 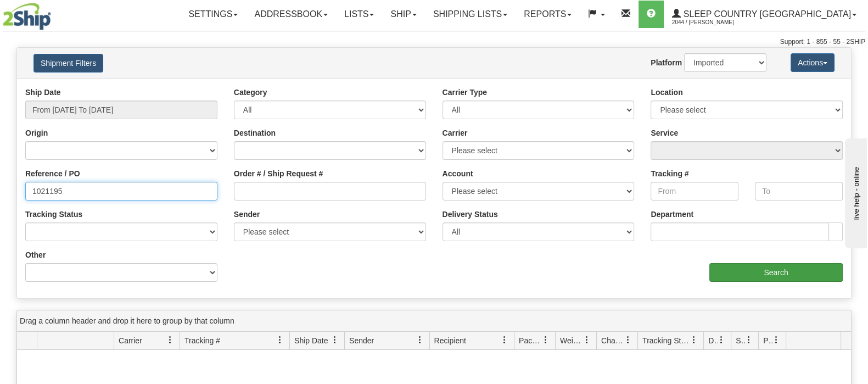 I want to click on span: Shipment Issues, so click(x=740, y=341).